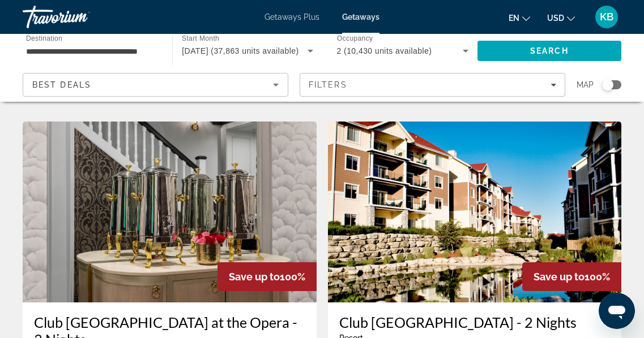 The height and width of the screenshot is (338, 644). I want to click on span: KB, so click(607, 17).